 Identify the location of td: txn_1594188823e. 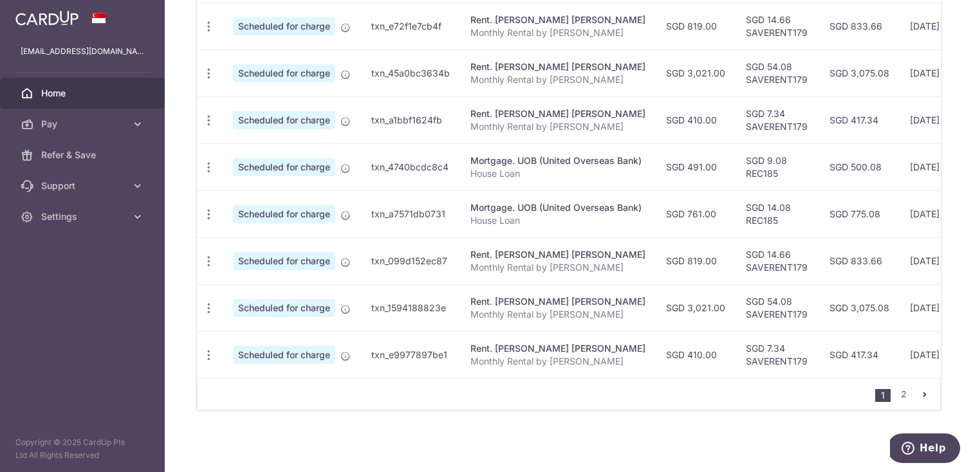
(411, 308).